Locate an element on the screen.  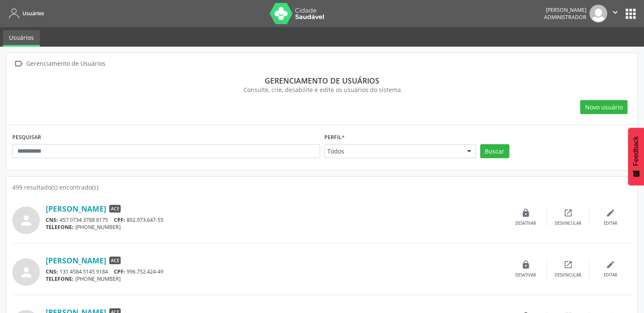
a:  Gerenciamento de Usuários is located at coordinates (59, 64).